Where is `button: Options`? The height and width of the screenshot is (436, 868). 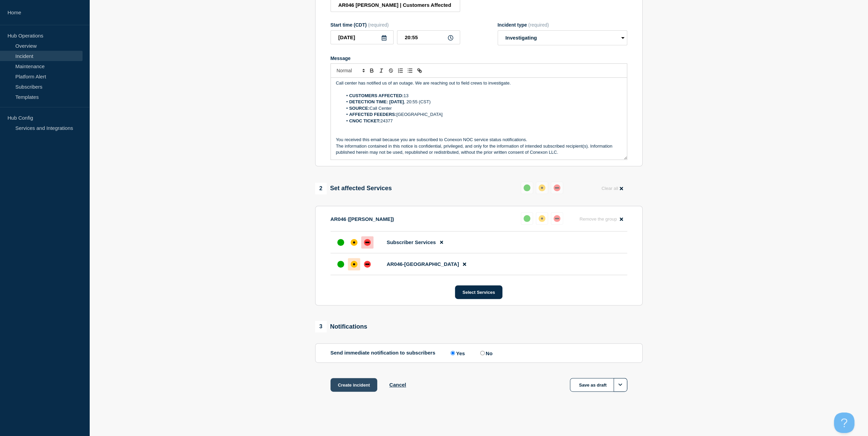 button: Options is located at coordinates (620, 385).